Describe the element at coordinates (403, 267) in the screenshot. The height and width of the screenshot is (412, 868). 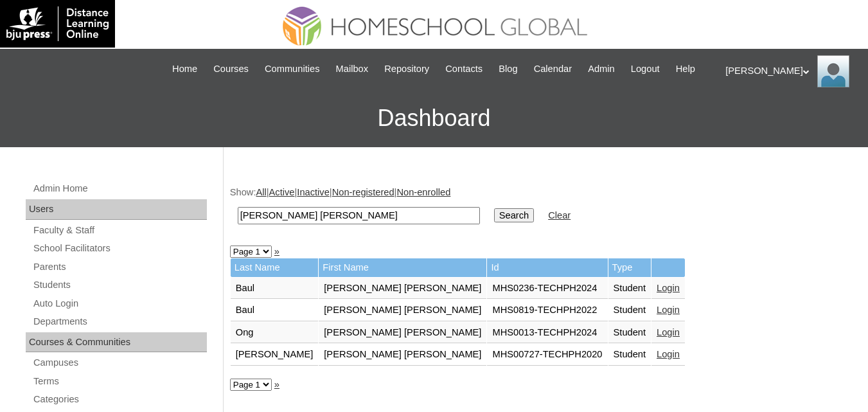
I see `td: First Name` at that location.